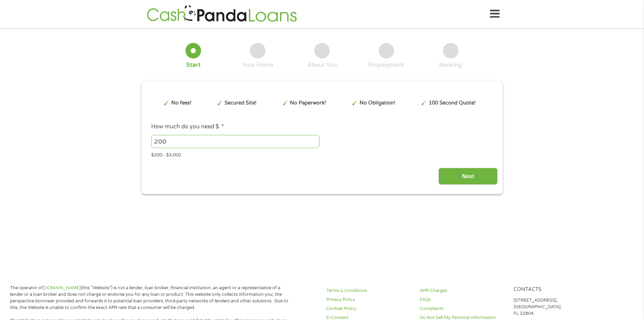 This screenshot has width=644, height=320. What do you see at coordinates (463, 291) in the screenshot?
I see `a: APR Charges` at bounding box center [463, 291].